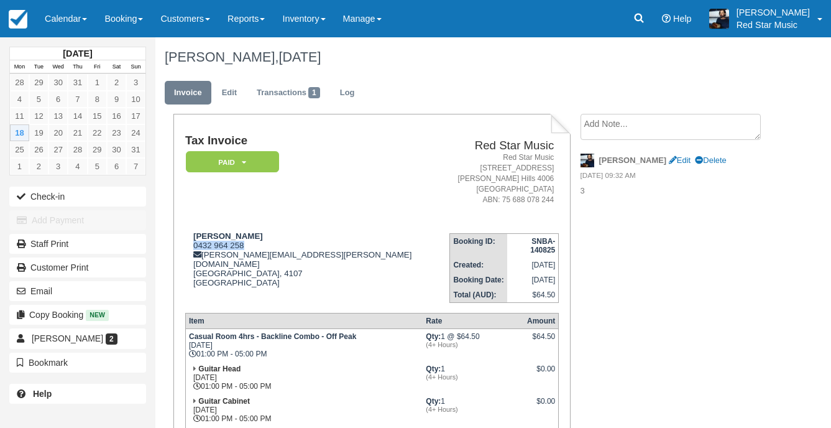  What do you see at coordinates (78, 393) in the screenshot?
I see `a: Help` at bounding box center [78, 393].